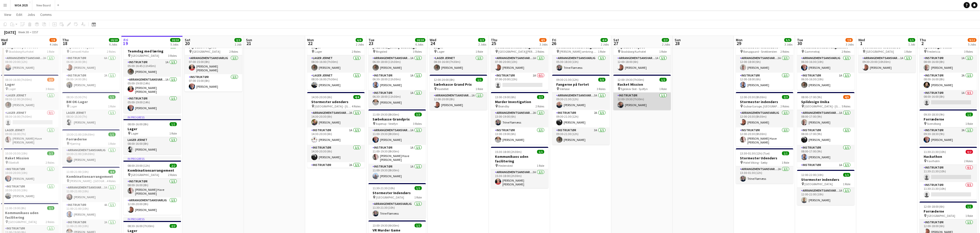 The width and height of the screenshot is (980, 233). Describe the element at coordinates (642, 92) in the screenshot. I see `div: 12:00-19:30 (7h30m)1/1Racket Mission Egeskov Slot - Sydfyn1 RoleInstruktør1/112:00-19:30 (7h30m)[...` at that location.